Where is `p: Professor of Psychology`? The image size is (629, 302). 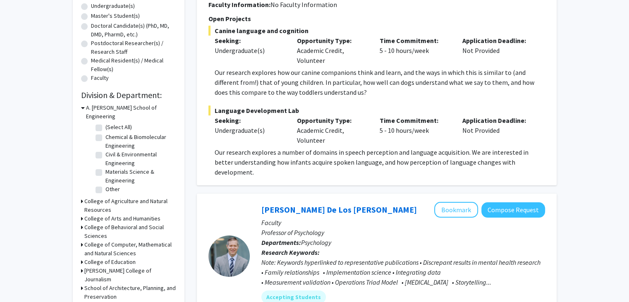
p: Professor of Psychology is located at coordinates (403, 232).